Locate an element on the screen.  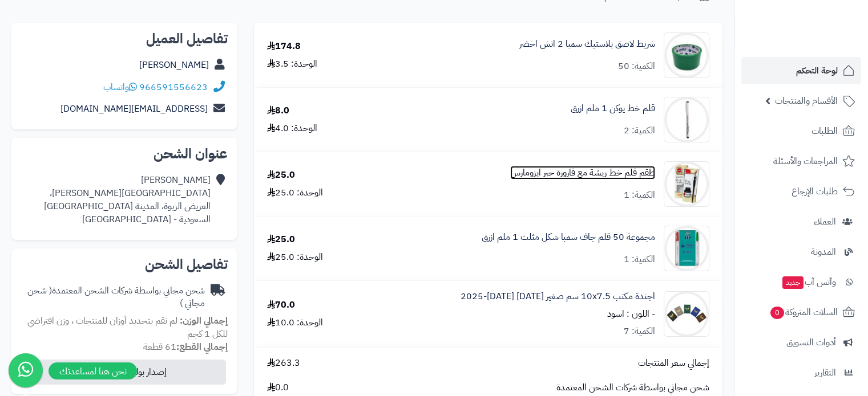
div: الكمية: 7 is located at coordinates (639, 332).